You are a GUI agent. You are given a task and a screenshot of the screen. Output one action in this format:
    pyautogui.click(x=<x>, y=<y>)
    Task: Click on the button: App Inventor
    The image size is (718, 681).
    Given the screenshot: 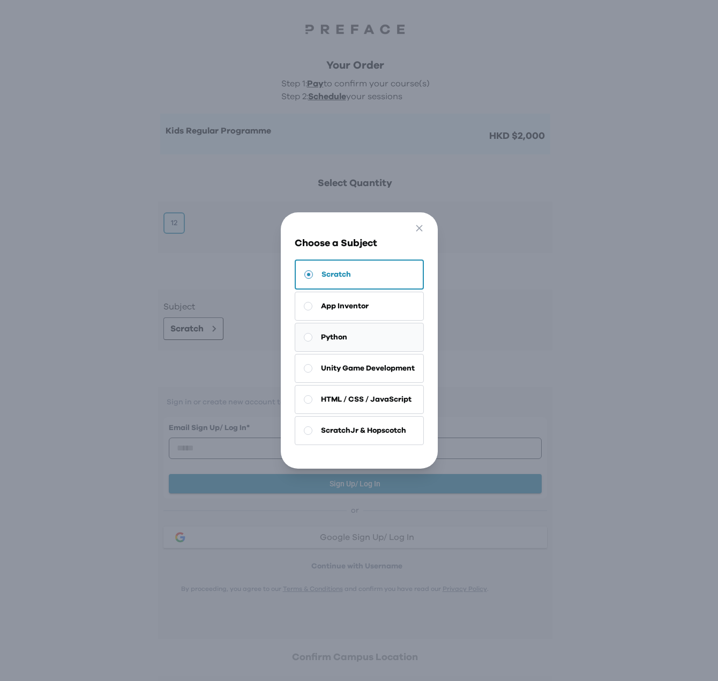 What is the action you would take?
    pyautogui.click(x=359, y=306)
    